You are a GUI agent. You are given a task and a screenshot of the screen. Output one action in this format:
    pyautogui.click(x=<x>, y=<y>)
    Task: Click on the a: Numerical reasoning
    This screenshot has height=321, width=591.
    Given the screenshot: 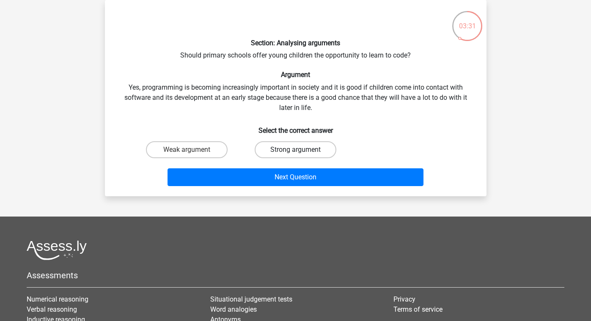 What is the action you would take?
    pyautogui.click(x=58, y=299)
    